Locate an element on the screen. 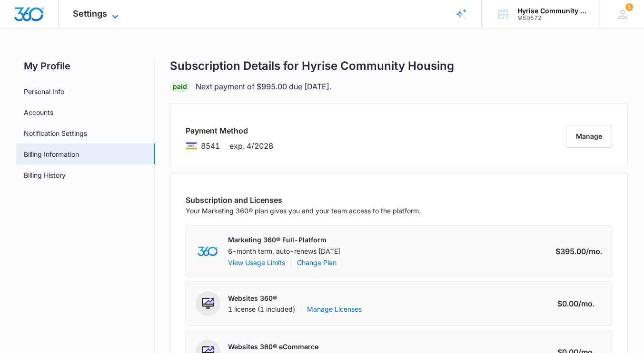 This screenshot has height=353, width=644. span: Settings is located at coordinates (90, 13).